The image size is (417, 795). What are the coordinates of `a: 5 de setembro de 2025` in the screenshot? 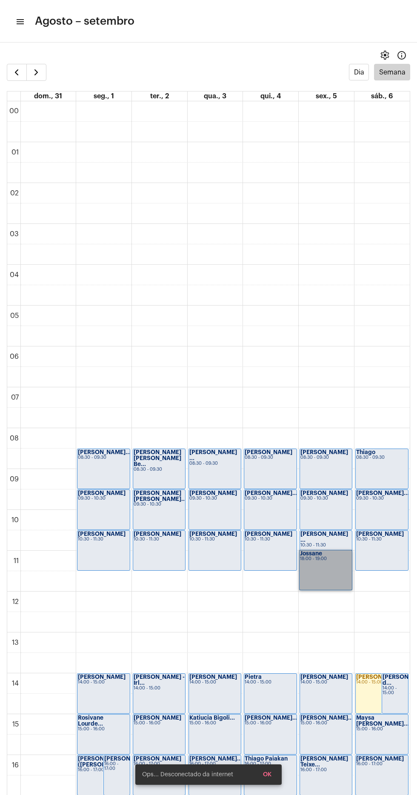 It's located at (327, 96).